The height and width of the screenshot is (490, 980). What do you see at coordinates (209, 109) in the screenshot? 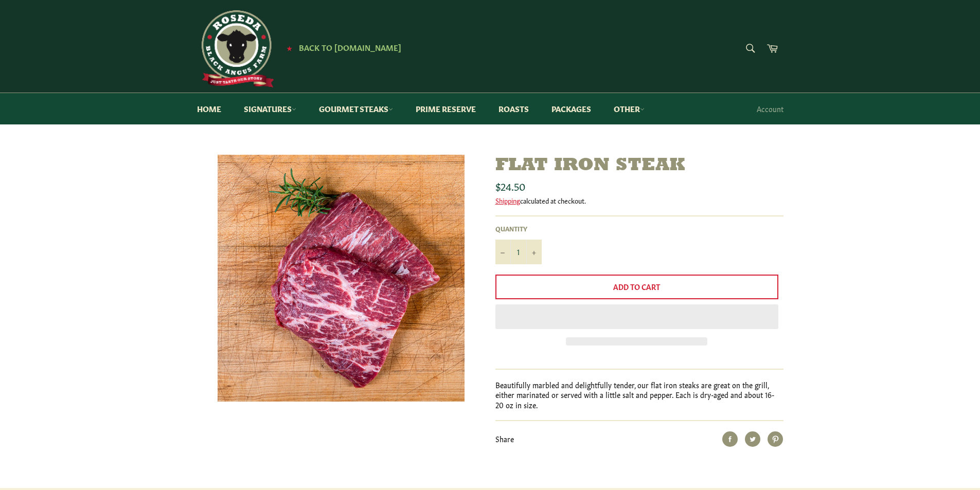
I see `a: Home` at bounding box center [209, 109].